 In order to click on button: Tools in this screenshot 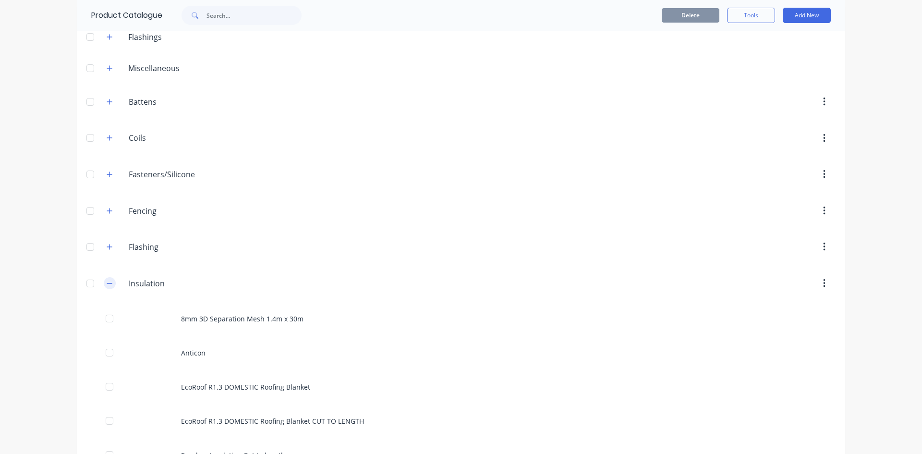, I will do `click(751, 15)`.